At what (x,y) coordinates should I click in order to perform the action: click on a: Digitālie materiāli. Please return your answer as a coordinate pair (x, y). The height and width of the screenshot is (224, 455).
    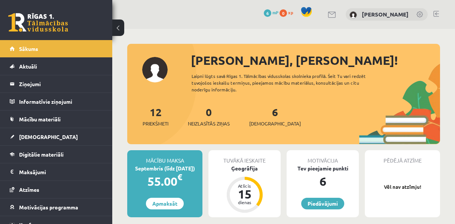
    Looking at the image, I should click on (56, 154).